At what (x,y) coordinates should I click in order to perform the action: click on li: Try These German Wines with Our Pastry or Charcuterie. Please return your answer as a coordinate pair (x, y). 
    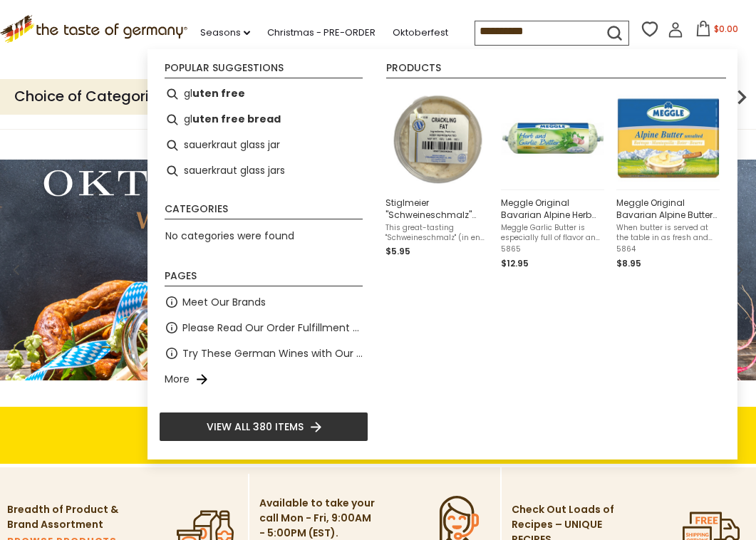
    Looking at the image, I should click on (263, 354).